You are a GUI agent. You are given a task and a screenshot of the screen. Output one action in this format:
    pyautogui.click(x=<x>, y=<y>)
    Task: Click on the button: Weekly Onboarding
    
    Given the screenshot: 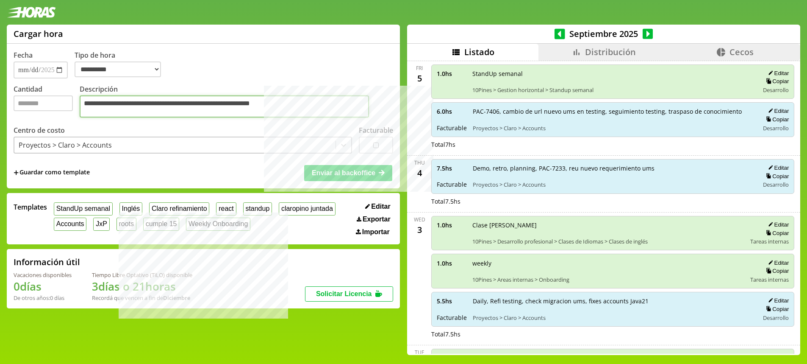 What is the action you would take?
    pyautogui.click(x=218, y=224)
    